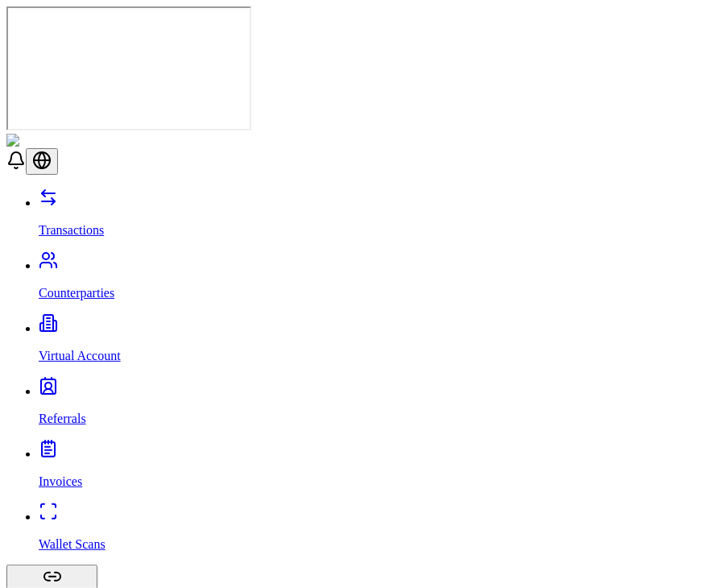  What do you see at coordinates (370, 356) in the screenshot?
I see `p: Virtual Account` at bounding box center [370, 356].